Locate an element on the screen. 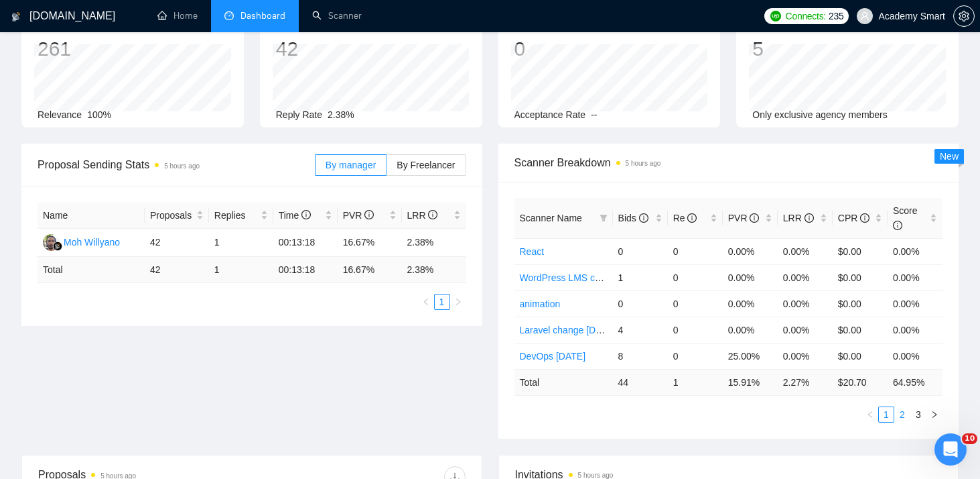 This screenshot has height=479, width=980. div: Будь ласка 🙏Сподіваюся, що доступи до аккаунту "віддадуть" вам якомога скоріше 😥Будь ласка, дайте... is located at coordinates (115, 294).